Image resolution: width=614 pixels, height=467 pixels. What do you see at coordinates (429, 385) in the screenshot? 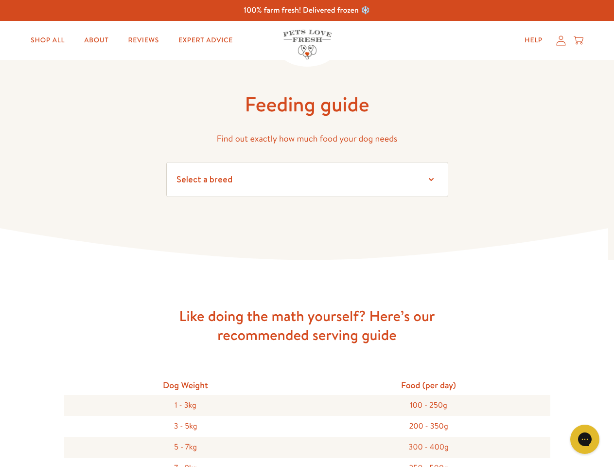
I see `div: Food (per day)` at bounding box center [429, 385].